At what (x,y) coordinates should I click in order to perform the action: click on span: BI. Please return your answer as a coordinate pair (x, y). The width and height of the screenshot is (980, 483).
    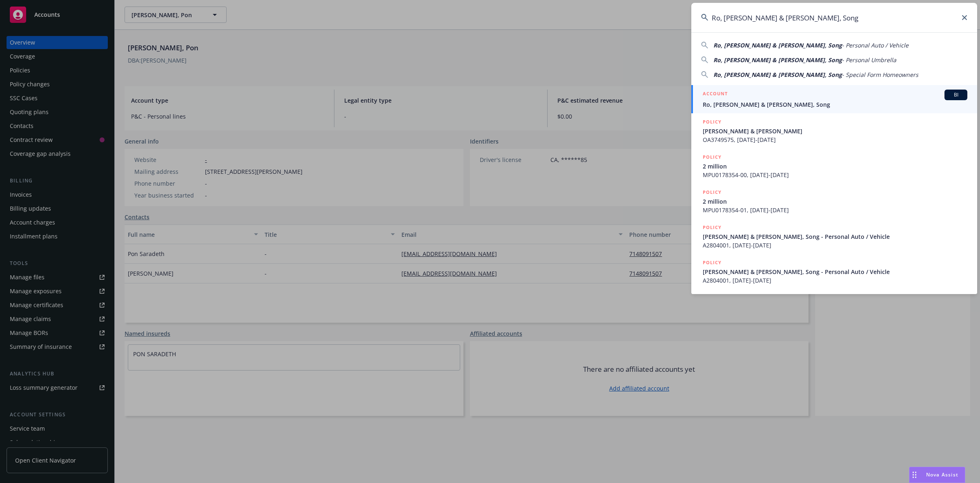
    Looking at the image, I should click on (956, 95).